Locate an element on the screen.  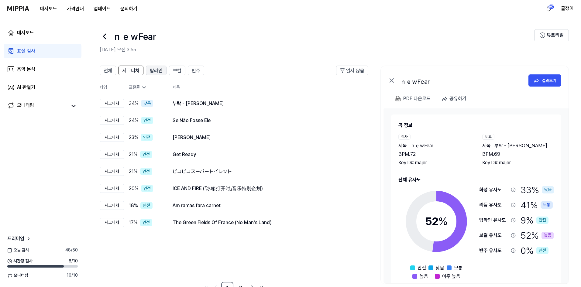
button: 탑라인 is located at coordinates (156, 71).